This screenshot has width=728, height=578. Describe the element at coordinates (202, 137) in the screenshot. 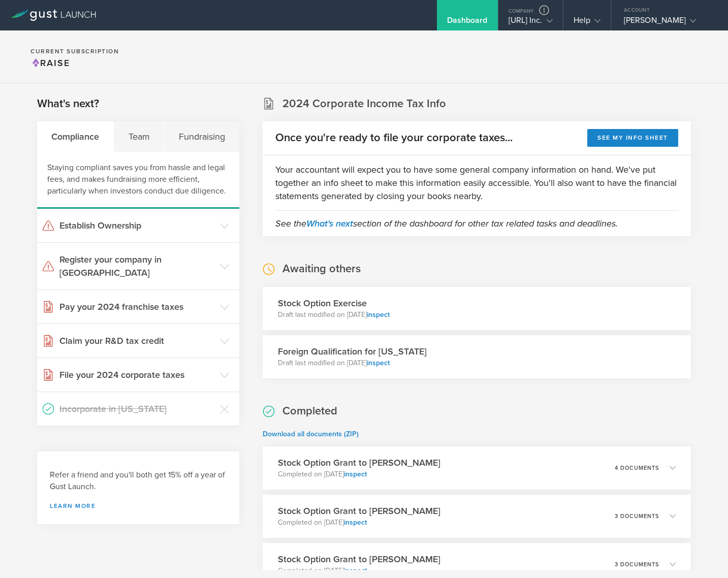

I see `div: Fundraising` at that location.